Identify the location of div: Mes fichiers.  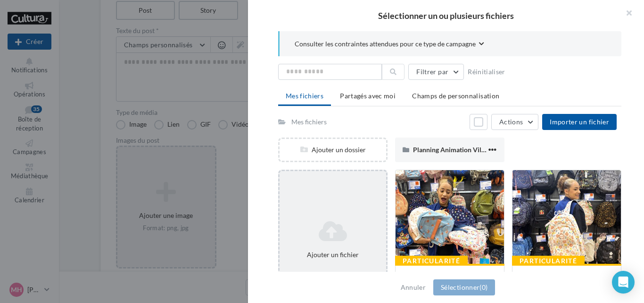
(309, 122).